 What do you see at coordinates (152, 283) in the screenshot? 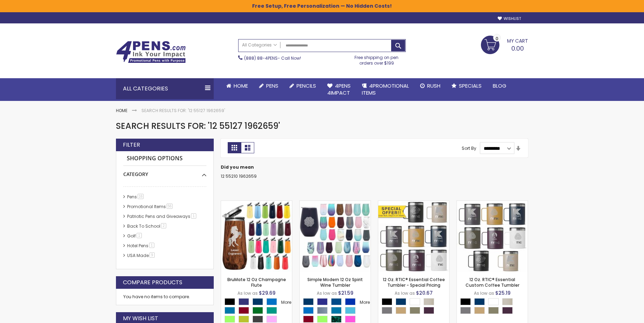
I see `strong: Compare Products` at bounding box center [152, 283].